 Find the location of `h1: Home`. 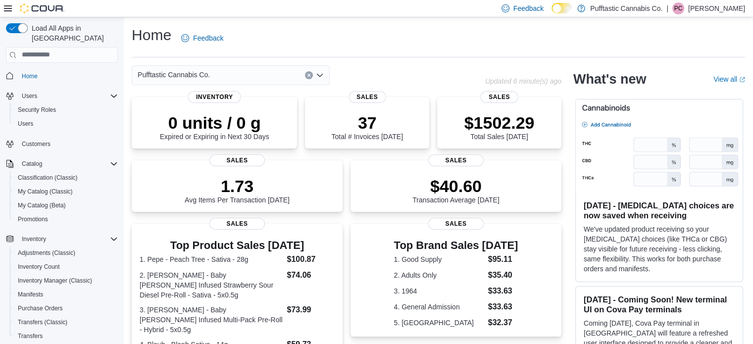

h1: Home is located at coordinates (151, 35).